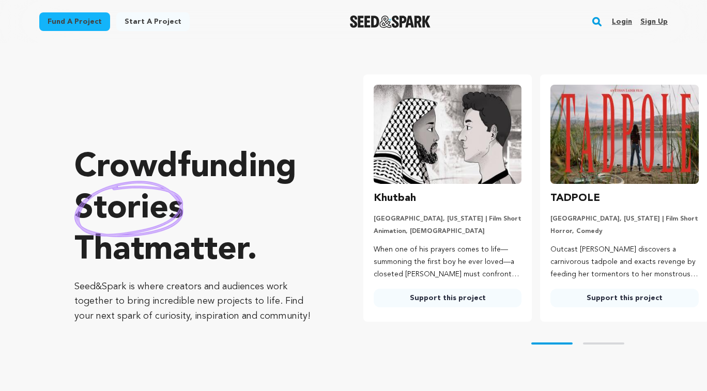  Describe the element at coordinates (654, 22) in the screenshot. I see `a: Sign up` at that location.